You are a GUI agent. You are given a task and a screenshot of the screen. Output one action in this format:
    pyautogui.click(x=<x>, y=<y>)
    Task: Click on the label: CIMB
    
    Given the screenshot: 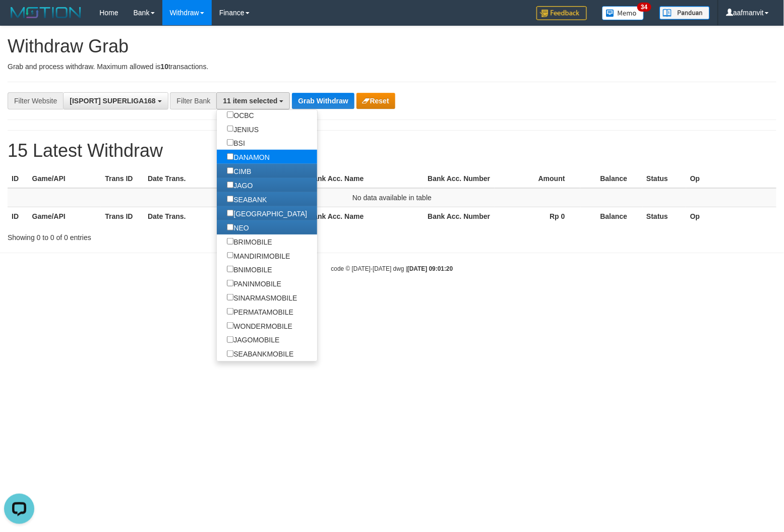 What is the action you would take?
    pyautogui.click(x=239, y=171)
    